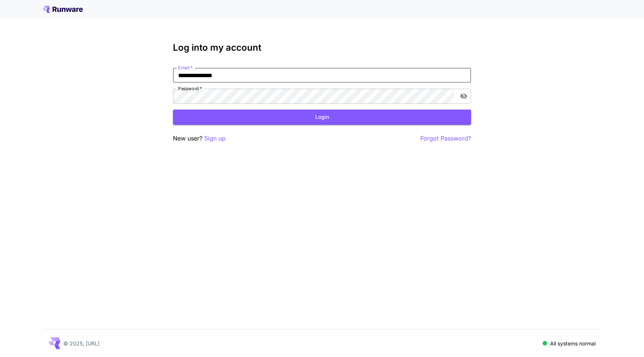 Image resolution: width=644 pixels, height=357 pixels. I want to click on button: Forgot Password?, so click(446, 138).